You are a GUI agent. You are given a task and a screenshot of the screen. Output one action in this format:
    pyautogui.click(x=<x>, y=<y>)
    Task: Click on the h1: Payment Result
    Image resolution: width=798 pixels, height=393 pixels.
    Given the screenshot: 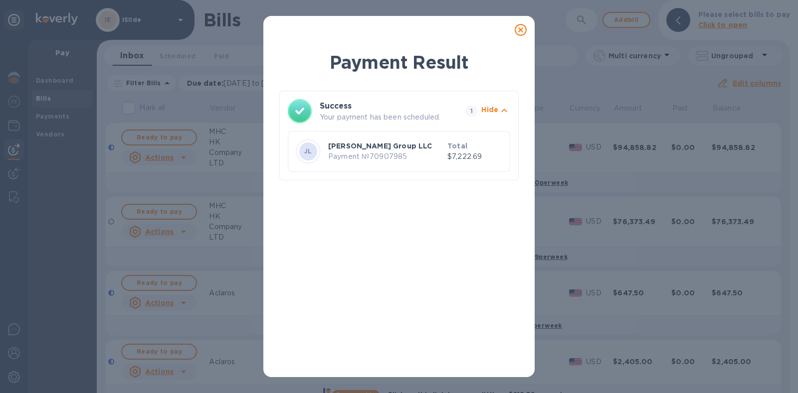 What is the action you would take?
    pyautogui.click(x=399, y=62)
    